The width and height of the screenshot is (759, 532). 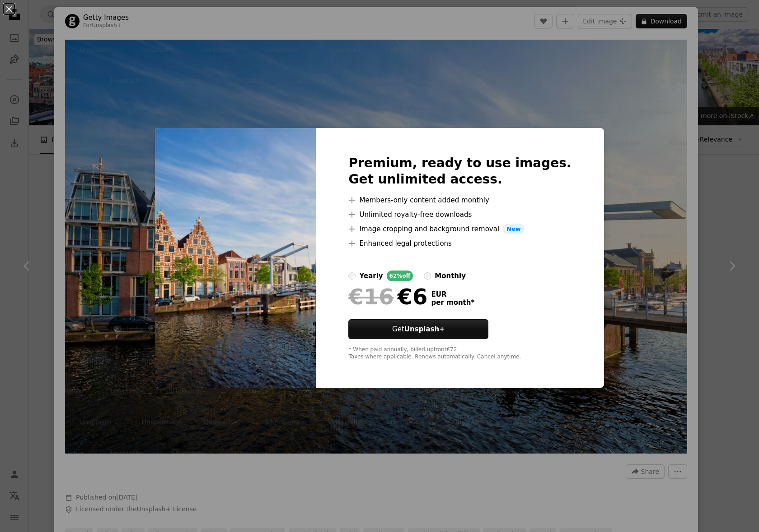 I want to click on span: New, so click(x=513, y=229).